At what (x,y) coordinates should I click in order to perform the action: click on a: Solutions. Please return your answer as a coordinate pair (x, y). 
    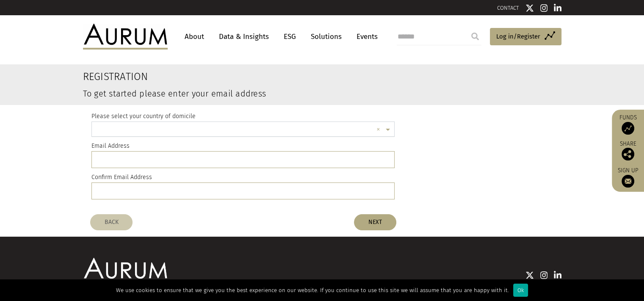
    Looking at the image, I should click on (326, 37).